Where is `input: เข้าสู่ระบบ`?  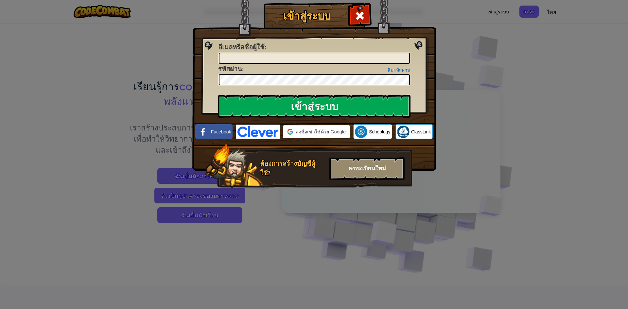 input: เข้าสู่ระบบ is located at coordinates (315, 106).